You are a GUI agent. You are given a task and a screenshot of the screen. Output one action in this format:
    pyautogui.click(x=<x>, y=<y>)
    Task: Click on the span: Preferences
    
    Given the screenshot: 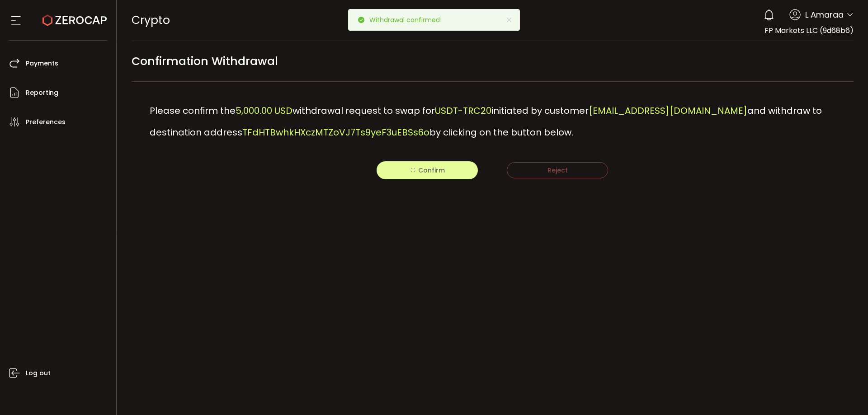 What is the action you would take?
    pyautogui.click(x=46, y=122)
    